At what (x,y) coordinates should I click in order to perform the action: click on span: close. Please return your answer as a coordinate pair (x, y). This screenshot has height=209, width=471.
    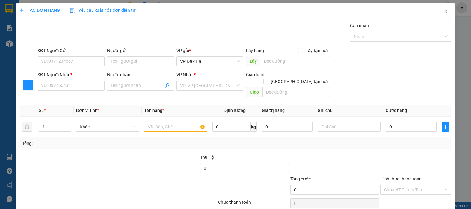
    Looking at the image, I should click on (446, 11).